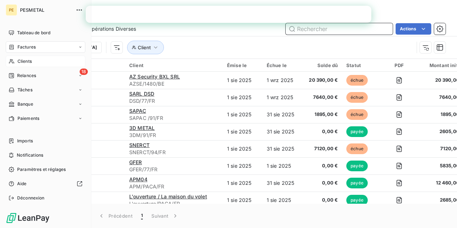  Describe the element at coordinates (339, 29) in the screenshot. I see `input: Rechercher` at that location.